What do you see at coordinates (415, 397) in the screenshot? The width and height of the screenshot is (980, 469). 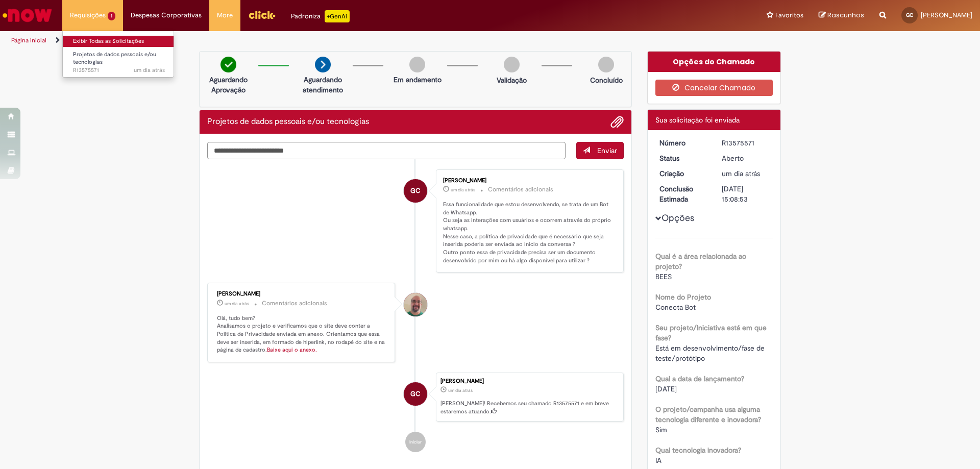 I see `li: Guilherme Gomes Medrado Da Costa` at bounding box center [415, 397].